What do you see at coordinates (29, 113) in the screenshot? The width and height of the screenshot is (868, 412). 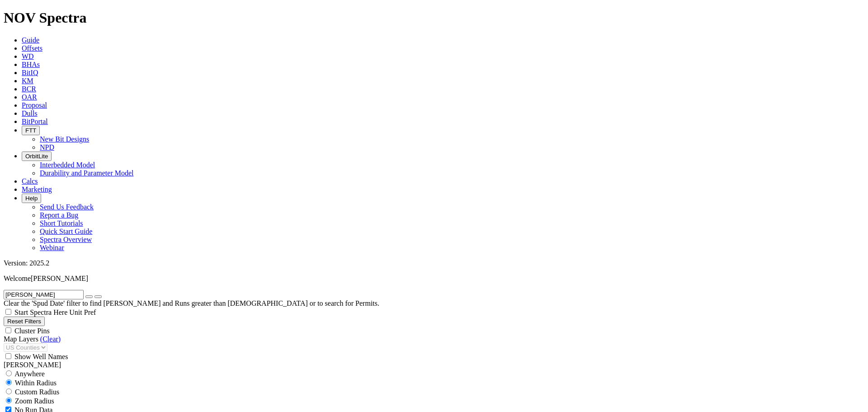 I see `span: Dulls` at bounding box center [29, 113].